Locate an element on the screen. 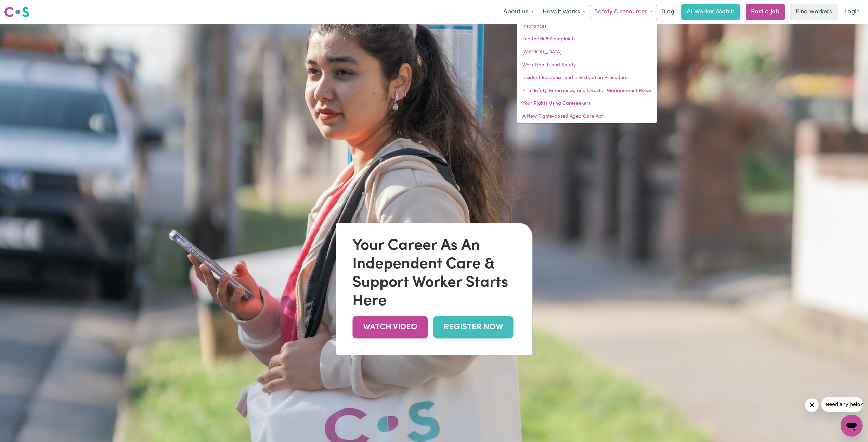 The width and height of the screenshot is (868, 442). div: Your Career As An Independent Care & Support Worker Starts Here is located at coordinates (434, 275).